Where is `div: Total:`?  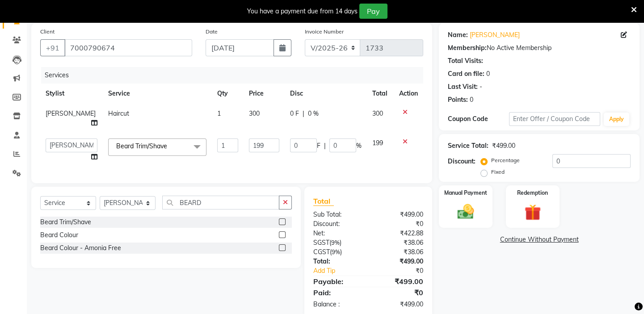 div: Total: is located at coordinates (337, 261).